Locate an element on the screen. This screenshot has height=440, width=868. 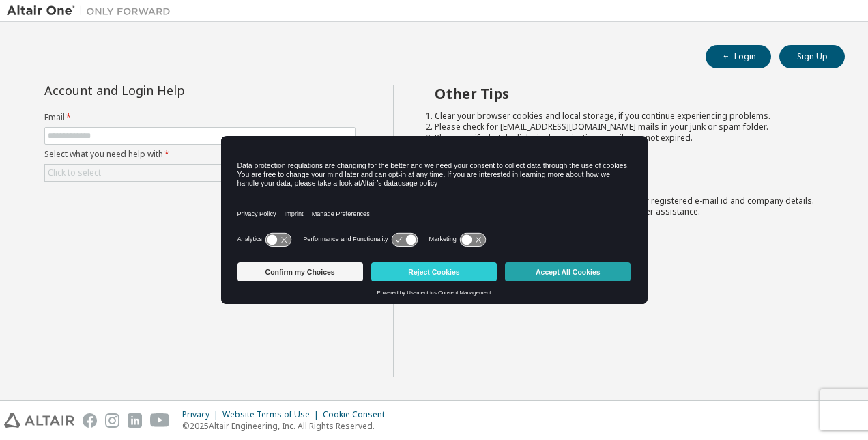
h2: Other Tips is located at coordinates (628, 94).